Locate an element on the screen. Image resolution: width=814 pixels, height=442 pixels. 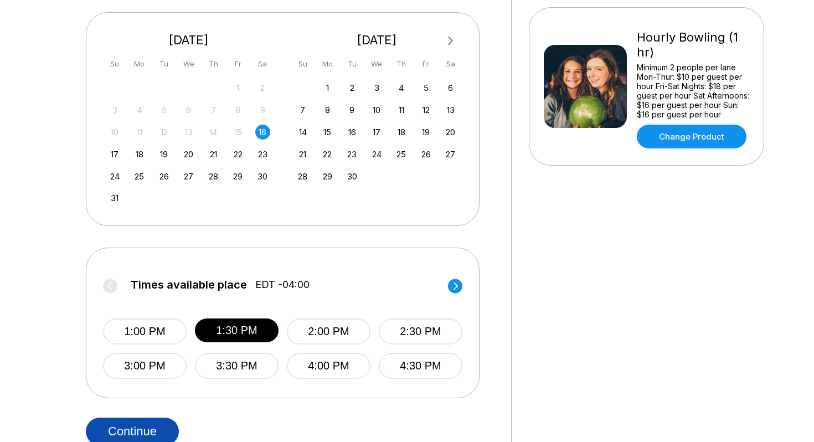
div: Choose Friday, August 22nd, 2025 is located at coordinates (238, 154).